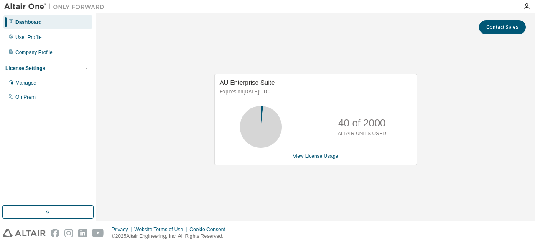 Image resolution: width=535 pixels, height=245 pixels. I want to click on p: ALTAIR UNITS USED, so click(362, 133).